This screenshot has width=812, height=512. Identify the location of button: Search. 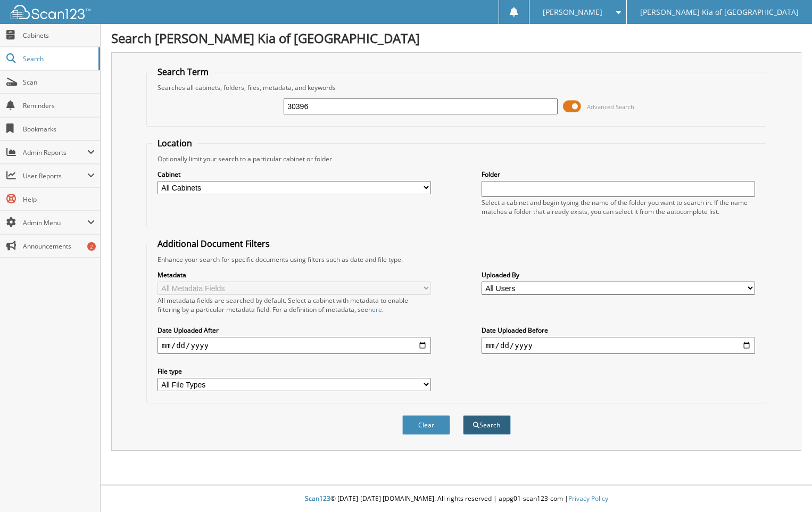
(487, 425).